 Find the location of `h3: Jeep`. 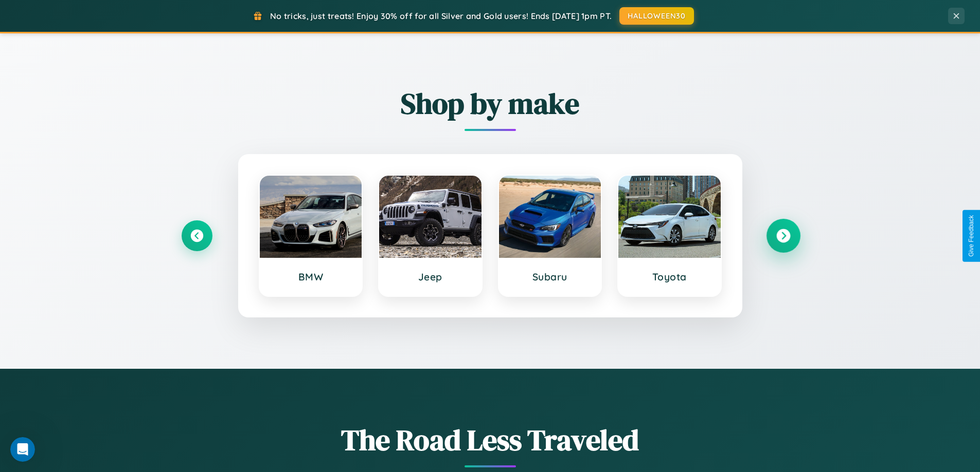

h3: Jeep is located at coordinates (430, 277).